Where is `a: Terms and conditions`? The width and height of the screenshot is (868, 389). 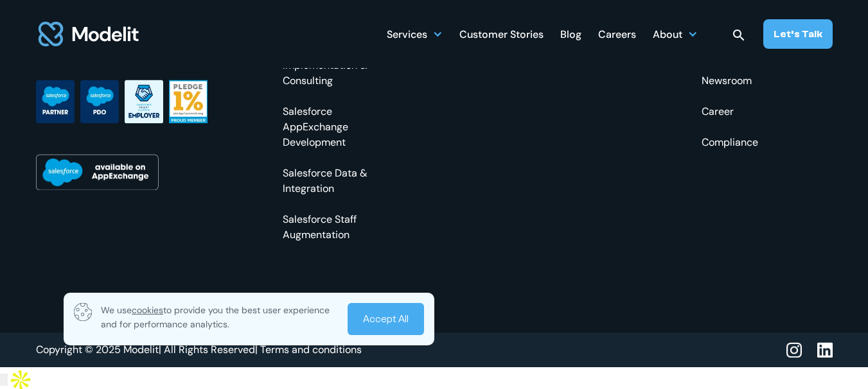 a: Terms and conditions is located at coordinates (311, 350).